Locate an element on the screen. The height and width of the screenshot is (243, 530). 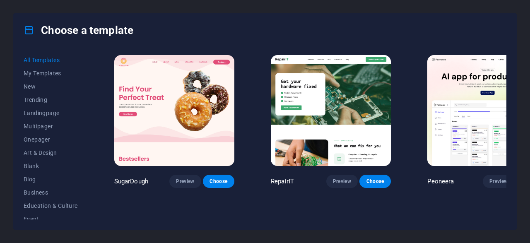
button: Education & Culture is located at coordinates (51, 206).